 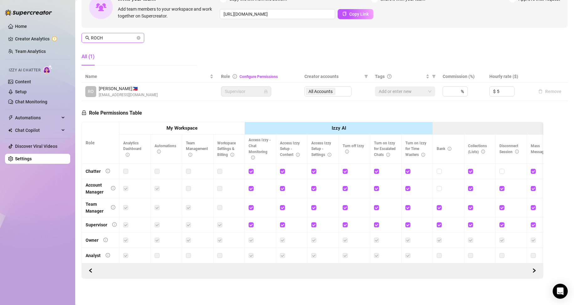 I want to click on span: right, so click(x=534, y=271).